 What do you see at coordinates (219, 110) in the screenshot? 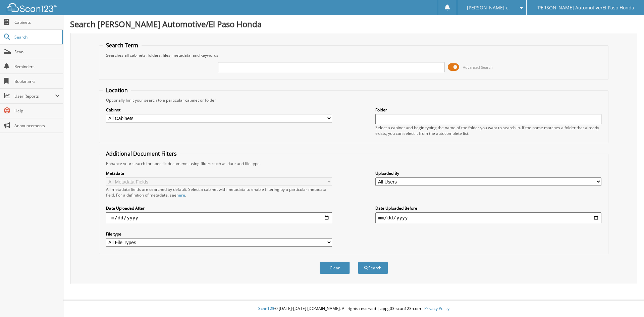
I see `label: Cabinet` at bounding box center [219, 110].